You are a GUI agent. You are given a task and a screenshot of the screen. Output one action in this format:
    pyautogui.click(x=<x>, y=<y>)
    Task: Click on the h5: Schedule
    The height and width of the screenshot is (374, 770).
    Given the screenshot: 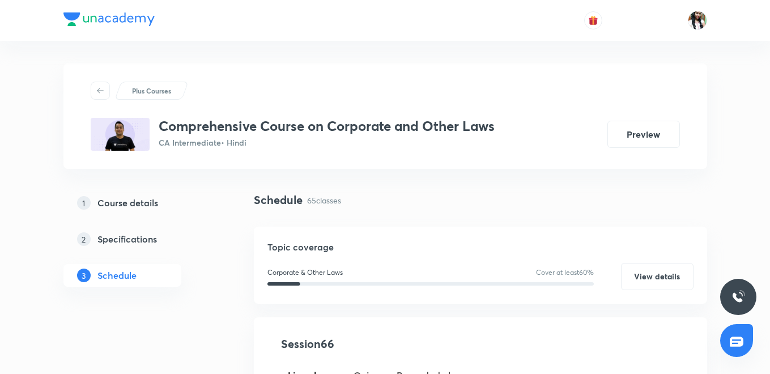 What is the action you would take?
    pyautogui.click(x=117, y=275)
    